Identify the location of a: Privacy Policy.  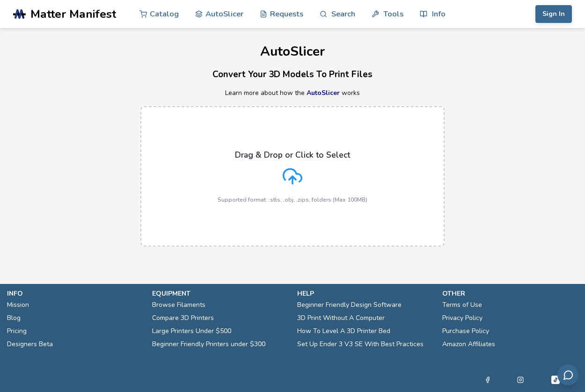
(462, 318).